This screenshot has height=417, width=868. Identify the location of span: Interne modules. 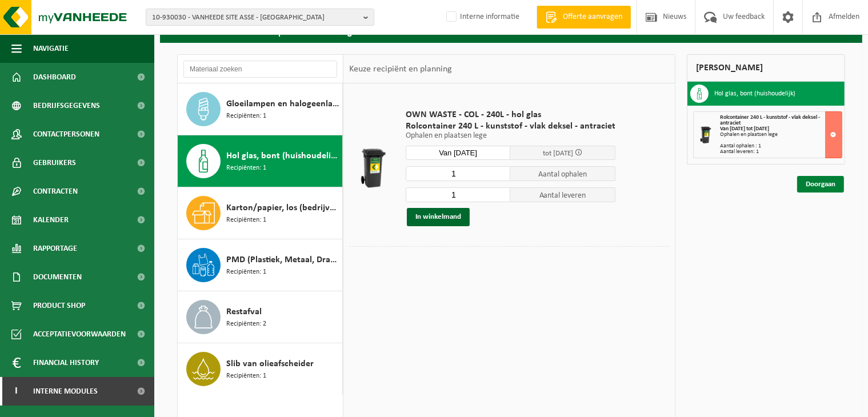
(65, 392).